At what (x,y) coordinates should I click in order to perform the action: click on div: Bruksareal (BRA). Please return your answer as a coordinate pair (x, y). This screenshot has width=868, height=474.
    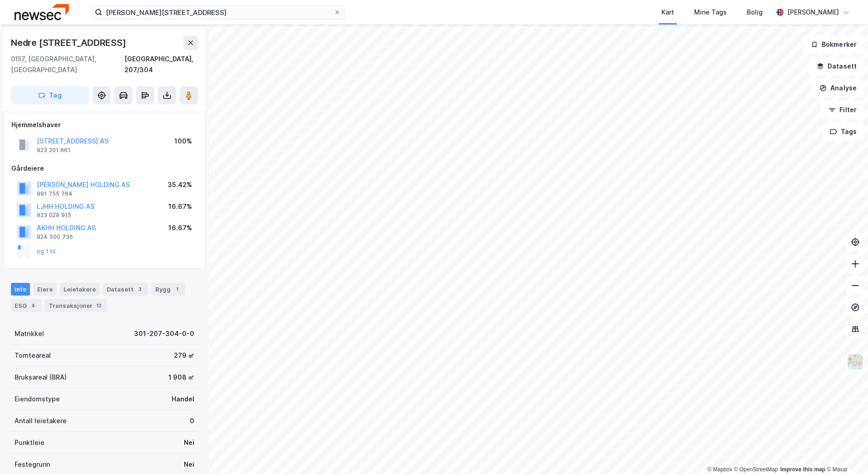
    Looking at the image, I should click on (40, 378).